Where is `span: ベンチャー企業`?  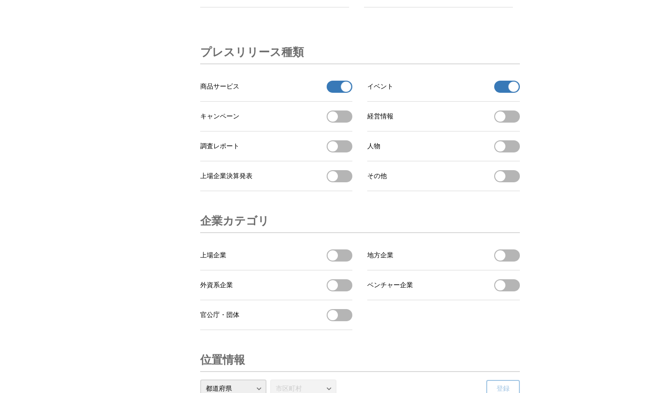
span: ベンチャー企業 is located at coordinates (390, 286).